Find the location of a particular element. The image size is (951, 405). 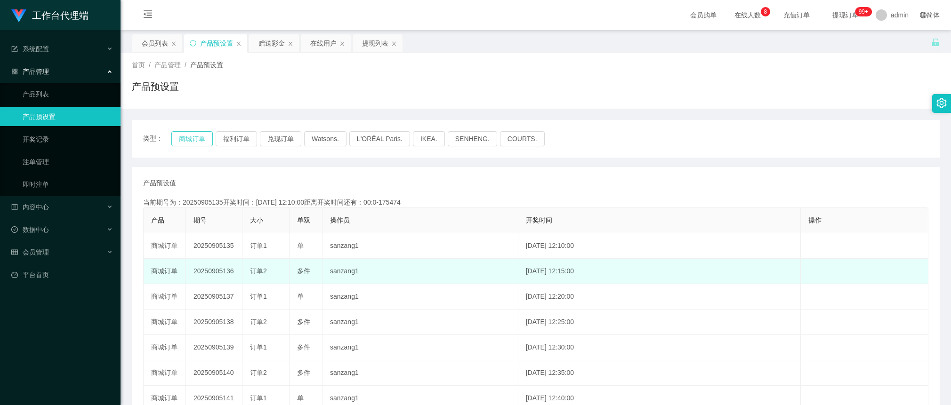

span: 产品预设值 is located at coordinates (160, 183).